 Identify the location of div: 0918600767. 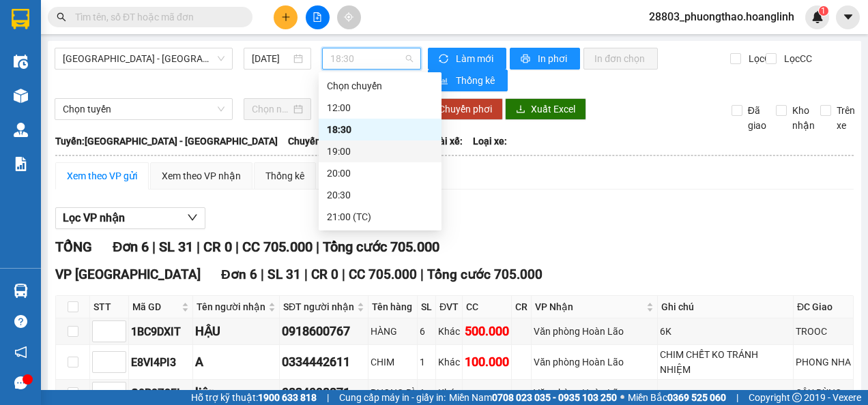
(324, 332).